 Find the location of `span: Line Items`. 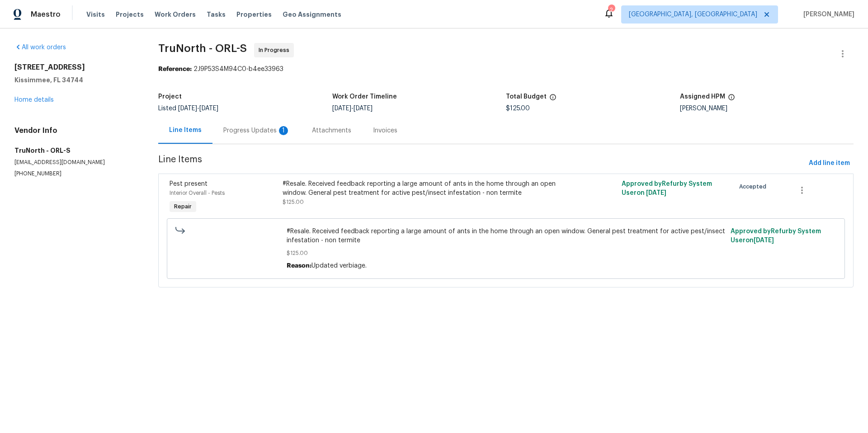

span: Line Items is located at coordinates (481, 163).